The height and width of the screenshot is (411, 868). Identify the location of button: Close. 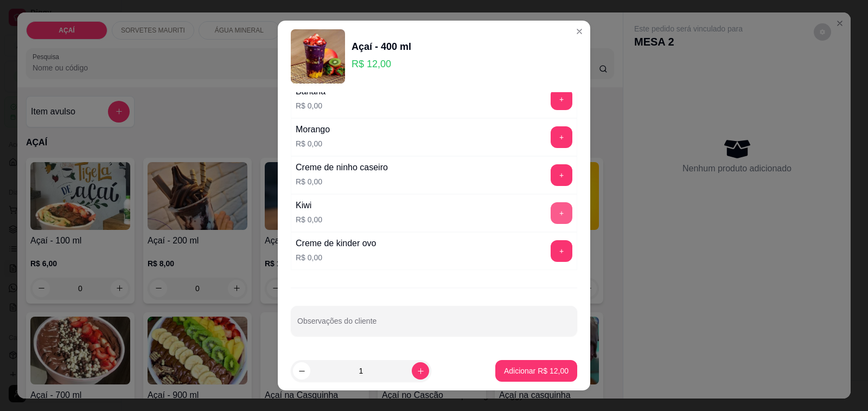
(579, 31).